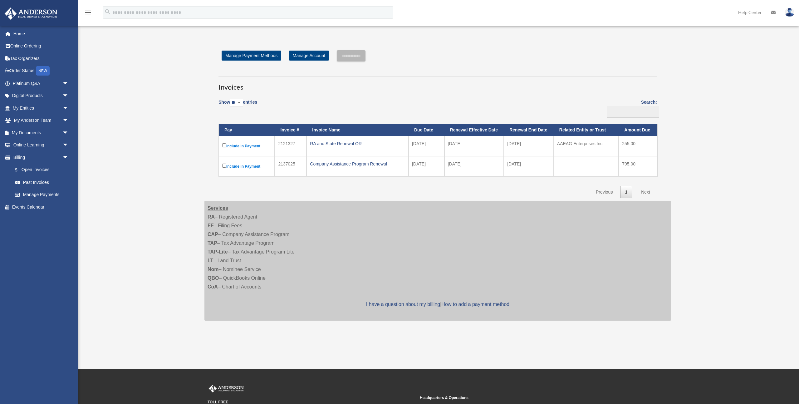 The width and height of the screenshot is (799, 404). I want to click on div: Company Assistance Program Renewal, so click(358, 164).